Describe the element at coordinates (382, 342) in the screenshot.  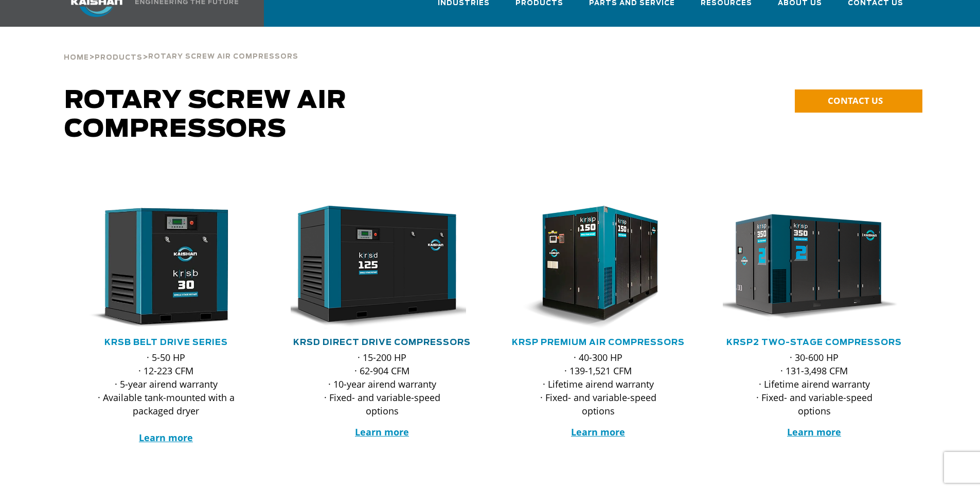
I see `a: KRSD Direct Drive Compressors` at that location.